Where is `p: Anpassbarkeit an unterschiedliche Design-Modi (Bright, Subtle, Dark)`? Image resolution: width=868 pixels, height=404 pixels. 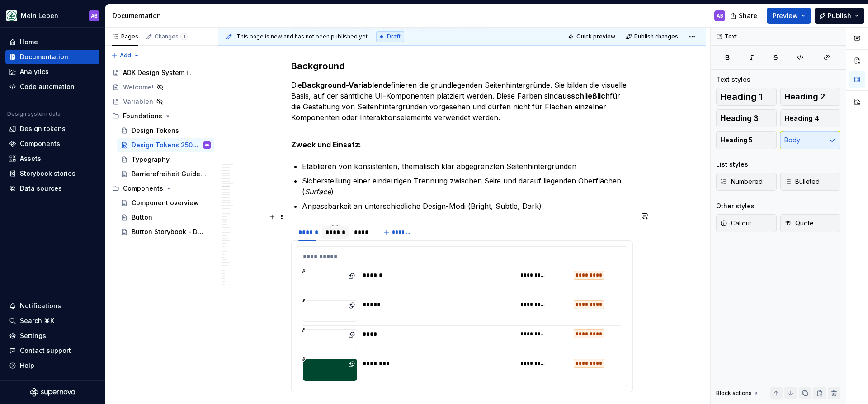
p: Anpassbarkeit an unterschiedliche Design-Modi (Bright, Subtle, Dark) is located at coordinates (468, 206).